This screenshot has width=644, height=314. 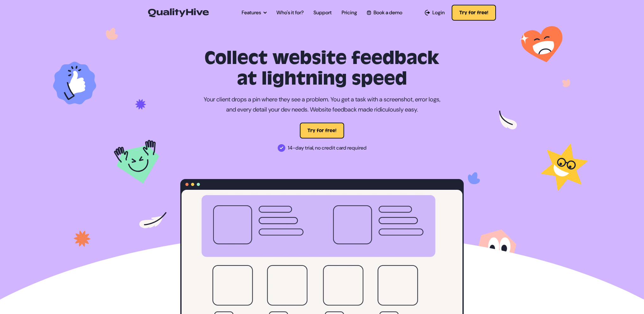 I want to click on h1: Collect website feedback at lightning speed, so click(x=322, y=69).